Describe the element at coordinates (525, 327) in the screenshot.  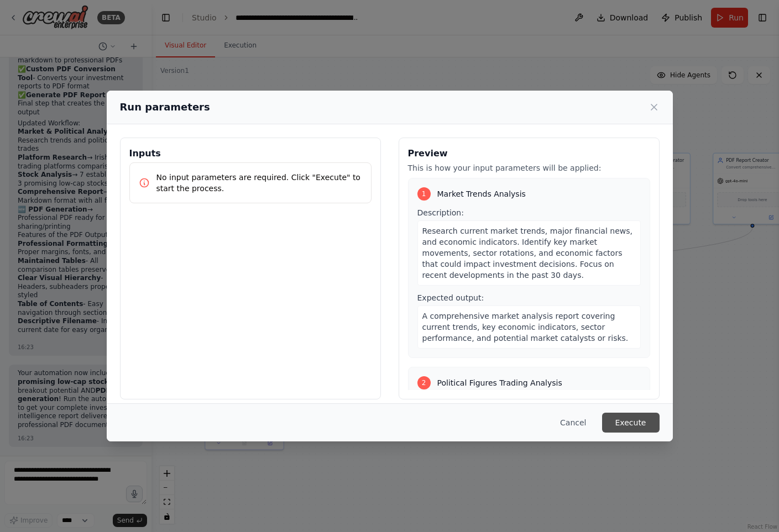
I see `span: A comprehensive market analysis report covering current trends, key economic indicators, sector p...` at that location.